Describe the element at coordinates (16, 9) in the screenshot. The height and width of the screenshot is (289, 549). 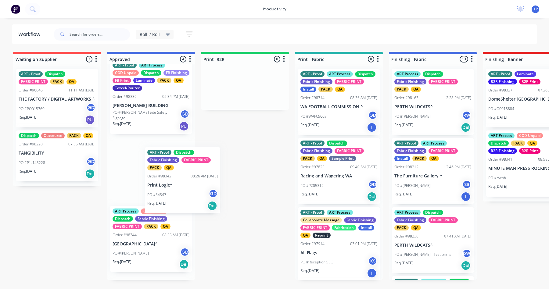
I see `img: Factory` at that location.